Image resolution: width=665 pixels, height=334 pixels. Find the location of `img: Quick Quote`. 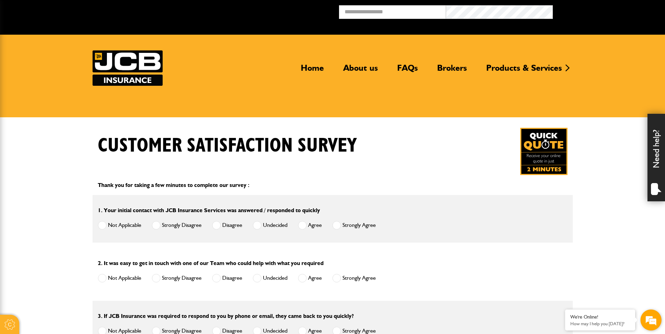

img: Quick Quote is located at coordinates (543, 151).